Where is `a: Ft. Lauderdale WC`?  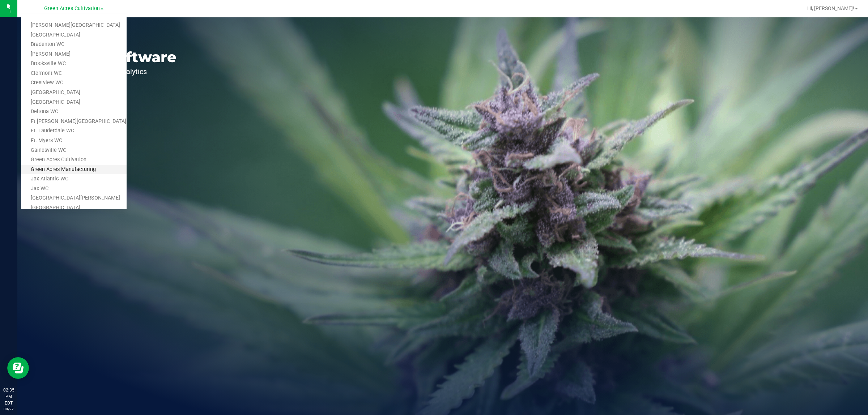
a: Ft. Lauderdale WC is located at coordinates (74, 131).